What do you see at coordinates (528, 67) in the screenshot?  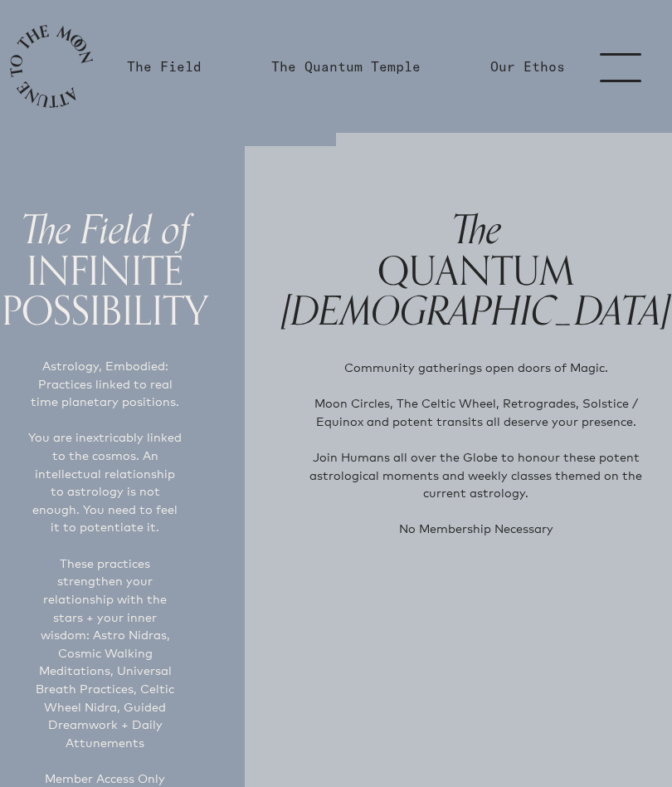 I see `a: Our Ethos` at bounding box center [528, 67].